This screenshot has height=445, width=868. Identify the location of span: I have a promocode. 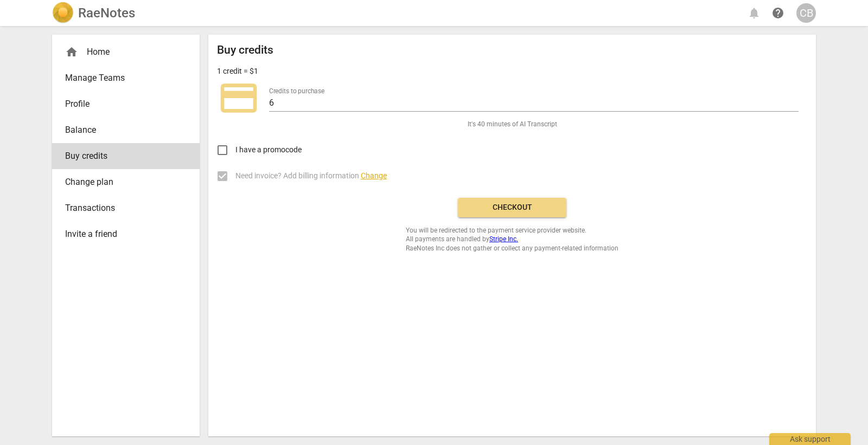
(268, 149).